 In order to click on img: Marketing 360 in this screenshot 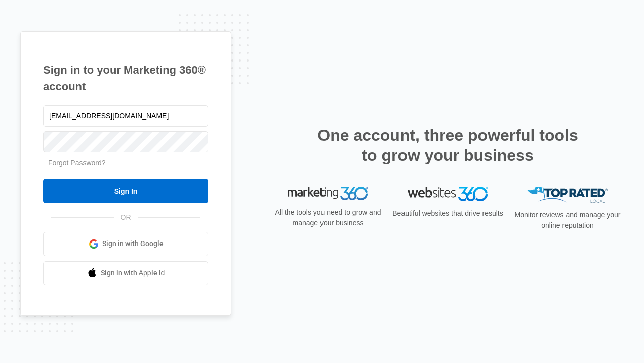, I will do `click(328, 193)`.